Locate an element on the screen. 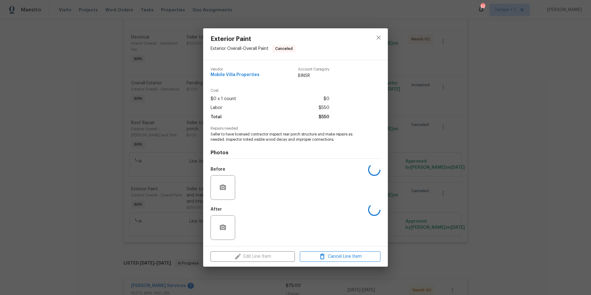 The height and width of the screenshot is (295, 591). div: 62 is located at coordinates (483, 7).